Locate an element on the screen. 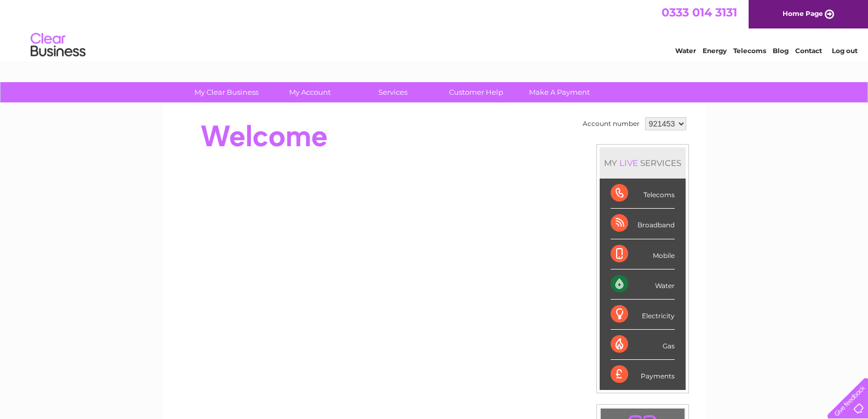 This screenshot has height=419, width=868. td: Account number is located at coordinates (611, 123).